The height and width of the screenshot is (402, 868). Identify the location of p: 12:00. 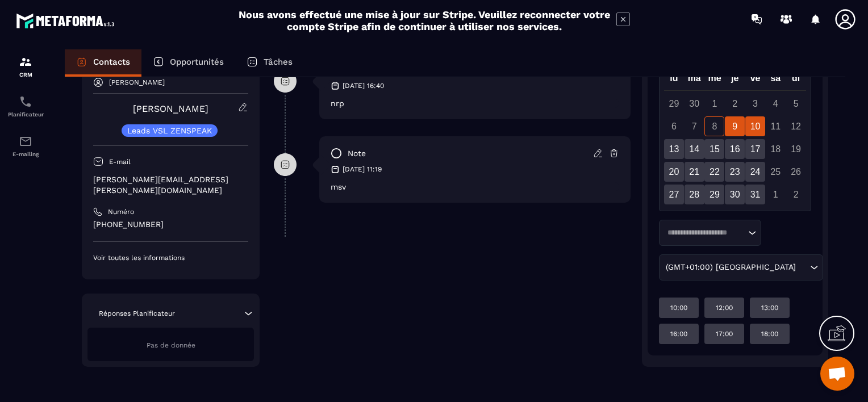
(724, 308).